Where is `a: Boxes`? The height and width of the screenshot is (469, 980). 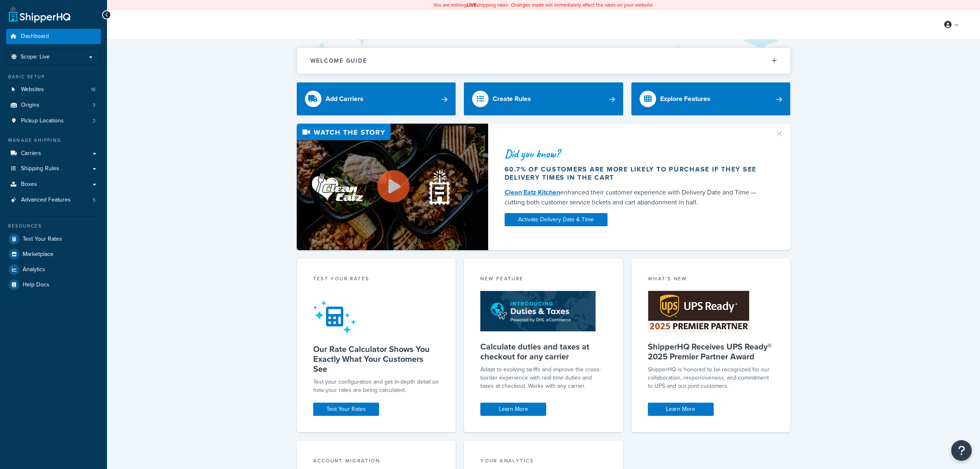 a: Boxes is located at coordinates (53, 184).